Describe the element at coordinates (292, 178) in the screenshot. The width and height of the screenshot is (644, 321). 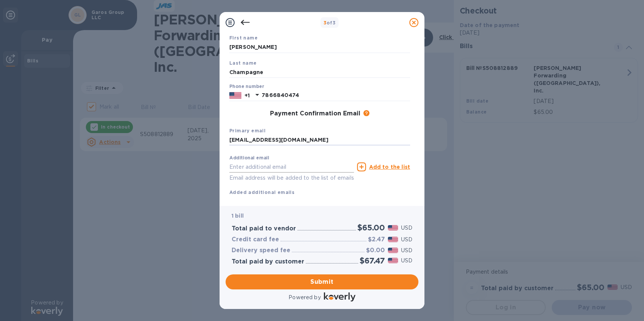
I see `p: Email address will be added to the list of emails` at that location.